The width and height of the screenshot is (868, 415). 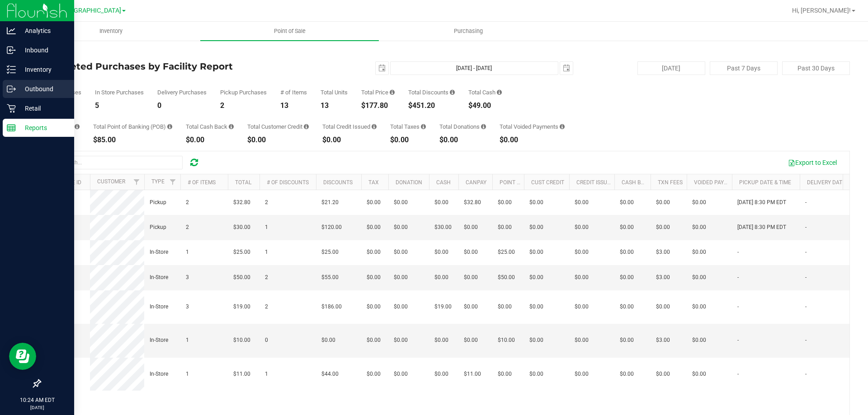 What do you see at coordinates (443, 183) in the screenshot?
I see `a: Cash` at bounding box center [443, 183].